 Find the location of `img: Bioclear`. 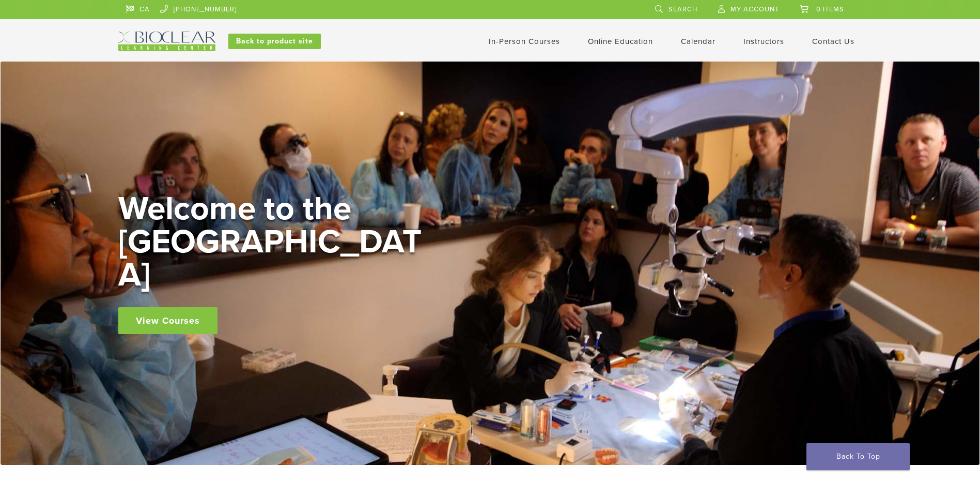

img: Bioclear is located at coordinates (167, 41).